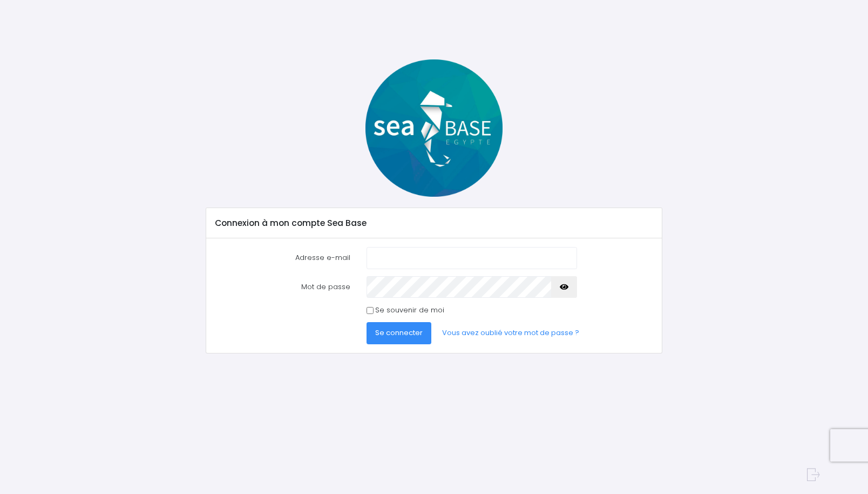 The image size is (868, 494). What do you see at coordinates (511, 333) in the screenshot?
I see `a: Vous avez oublié votre mot de passe ?` at bounding box center [511, 333].